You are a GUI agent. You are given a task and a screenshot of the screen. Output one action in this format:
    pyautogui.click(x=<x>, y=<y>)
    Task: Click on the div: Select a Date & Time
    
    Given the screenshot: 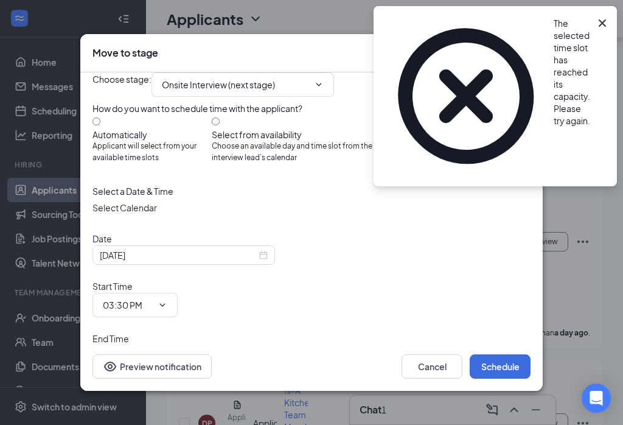 What is the action you would take?
    pyautogui.click(x=312, y=191)
    